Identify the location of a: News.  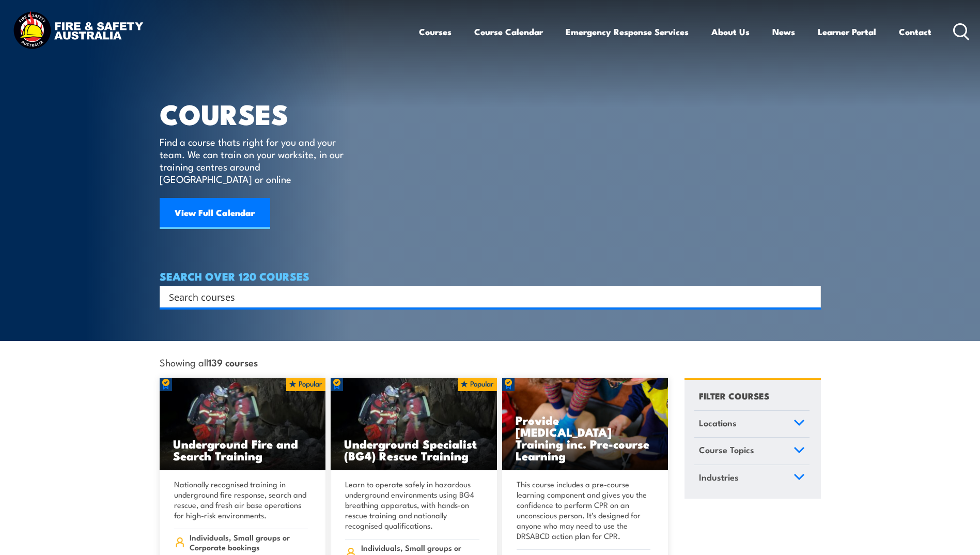
(784, 31).